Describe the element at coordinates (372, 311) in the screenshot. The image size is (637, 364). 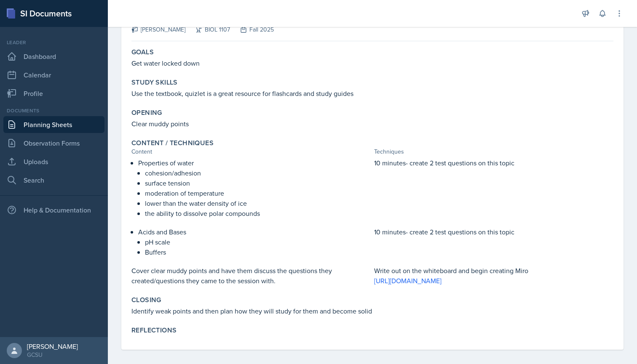
I see `p: Identify weak points and then plan how they will study for them and become solid` at that location.